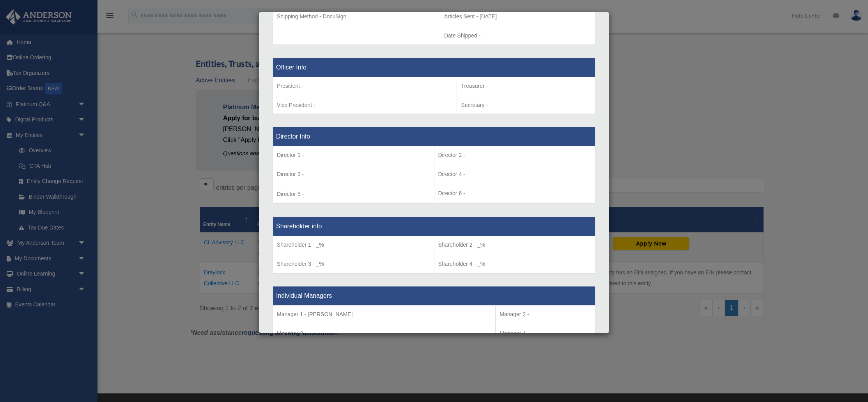  What do you see at coordinates (434, 226) in the screenshot?
I see `th: Shareholder info` at bounding box center [434, 226].